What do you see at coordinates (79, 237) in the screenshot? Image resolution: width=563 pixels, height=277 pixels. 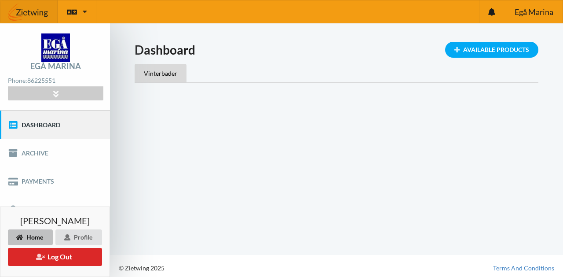 I see `div: Profile` at bounding box center [79, 237].